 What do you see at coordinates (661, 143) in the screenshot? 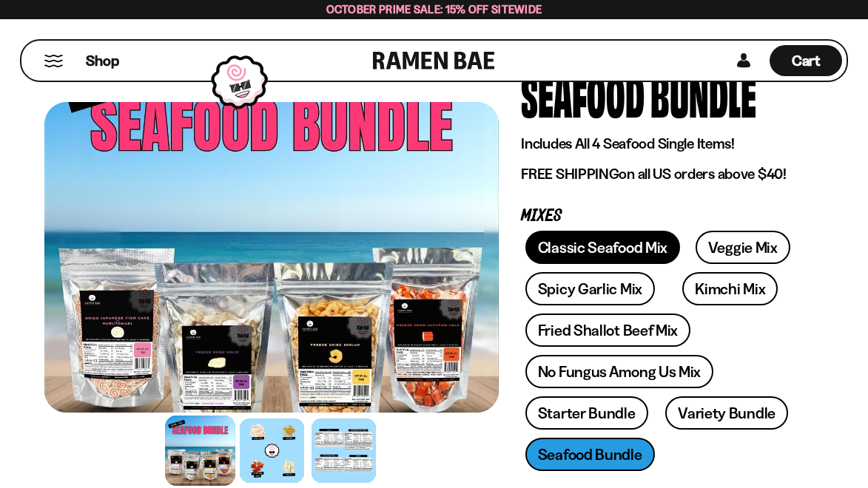
I see `p: Includes All 4 Seafood Single Items!` at bounding box center [661, 143].